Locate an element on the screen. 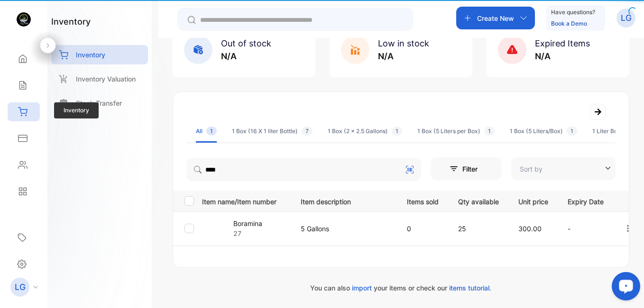 This screenshot has width=644, height=308. p: Qty available is located at coordinates (478, 201).